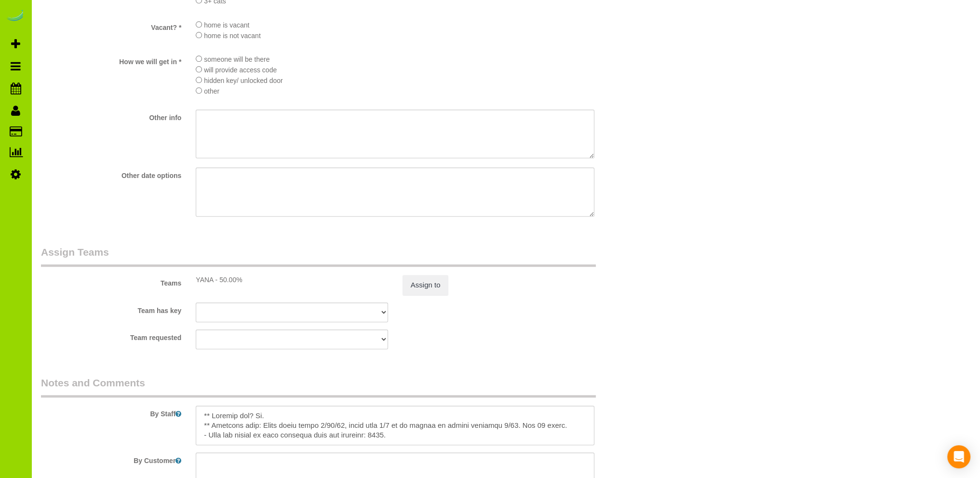 Image resolution: width=980 pixels, height=478 pixels. What do you see at coordinates (240, 70) in the screenshot?
I see `span: will provide access code` at bounding box center [240, 70].